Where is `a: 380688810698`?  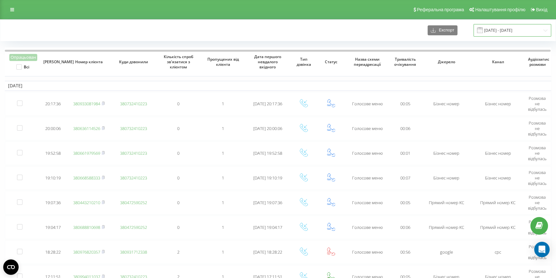
a: 380688810698 is located at coordinates (87, 227).